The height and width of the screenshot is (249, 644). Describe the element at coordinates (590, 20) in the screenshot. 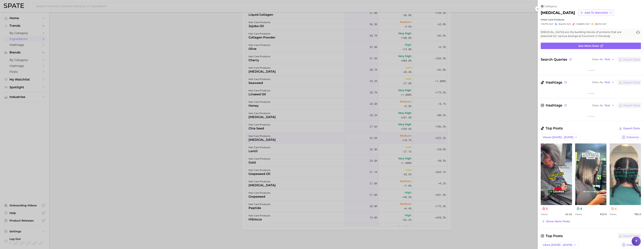

I see `div: in` at that location.